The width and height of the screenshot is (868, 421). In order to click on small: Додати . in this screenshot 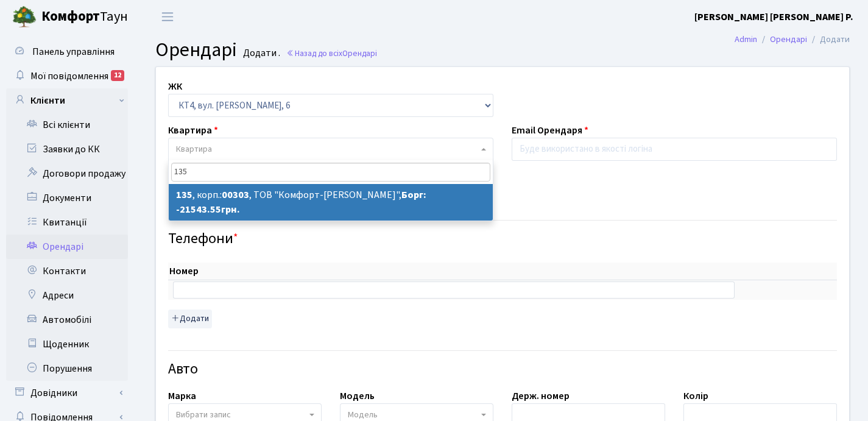, I will do `click(260, 53)`.